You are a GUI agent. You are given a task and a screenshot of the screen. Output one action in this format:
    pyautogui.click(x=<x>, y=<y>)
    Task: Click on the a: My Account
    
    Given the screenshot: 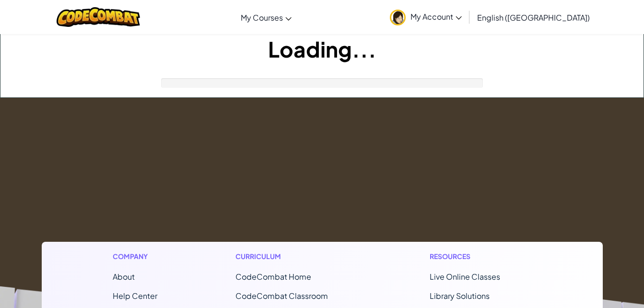 What is the action you would take?
    pyautogui.click(x=426, y=17)
    